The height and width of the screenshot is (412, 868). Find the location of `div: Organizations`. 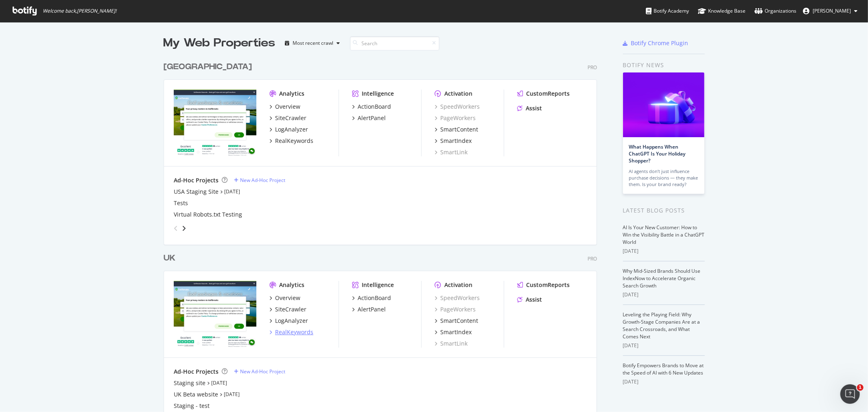

div: Organizations is located at coordinates (775, 11).